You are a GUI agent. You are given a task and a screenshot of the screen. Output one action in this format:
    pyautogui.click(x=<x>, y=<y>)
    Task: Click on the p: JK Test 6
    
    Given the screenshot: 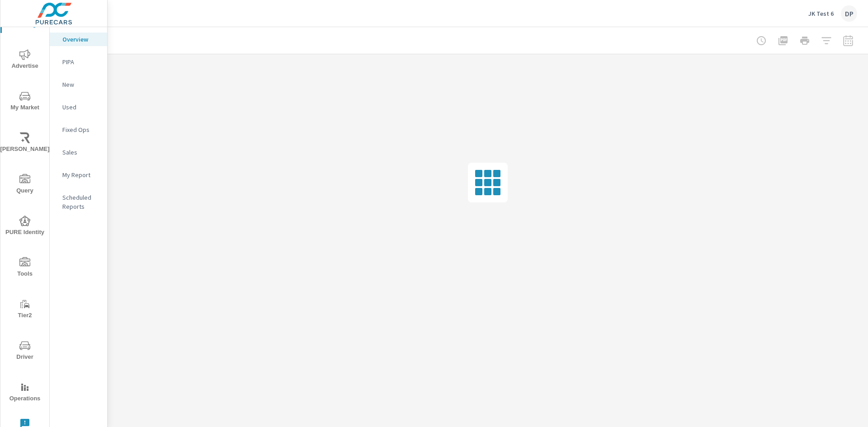 What is the action you would take?
    pyautogui.click(x=821, y=14)
    